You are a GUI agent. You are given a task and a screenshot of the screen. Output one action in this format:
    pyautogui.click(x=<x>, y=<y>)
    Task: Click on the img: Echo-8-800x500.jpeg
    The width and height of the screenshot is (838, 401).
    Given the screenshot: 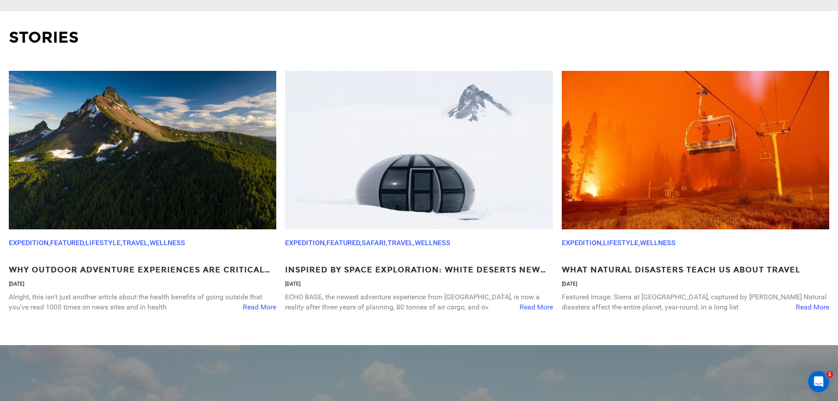 What is the action you would take?
    pyautogui.click(x=419, y=150)
    